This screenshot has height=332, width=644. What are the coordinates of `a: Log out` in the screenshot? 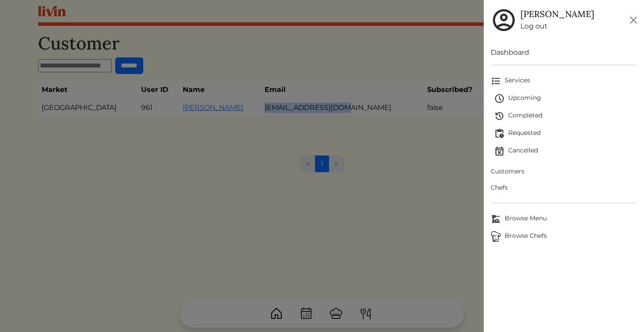 It's located at (557, 26).